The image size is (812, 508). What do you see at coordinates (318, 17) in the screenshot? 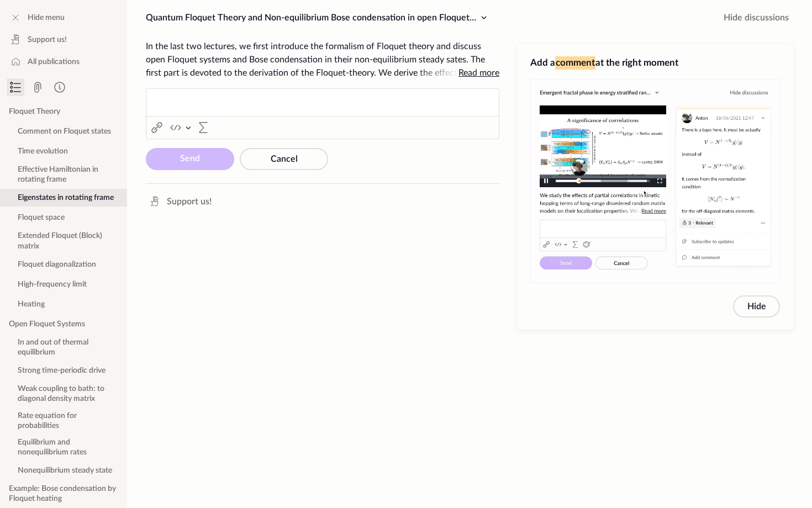
I see `button: Quantum Floquet Theory and Non-equilibrium Bose condensation in open Floquet Systems` at bounding box center [318, 17].